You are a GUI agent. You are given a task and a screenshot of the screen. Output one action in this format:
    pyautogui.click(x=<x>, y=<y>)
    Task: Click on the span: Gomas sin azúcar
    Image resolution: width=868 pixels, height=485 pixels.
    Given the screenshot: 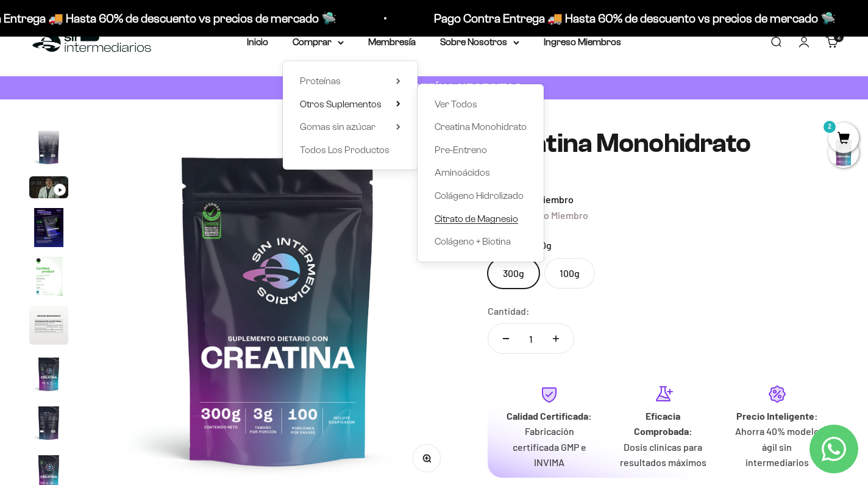 What is the action you would take?
    pyautogui.click(x=338, y=126)
    